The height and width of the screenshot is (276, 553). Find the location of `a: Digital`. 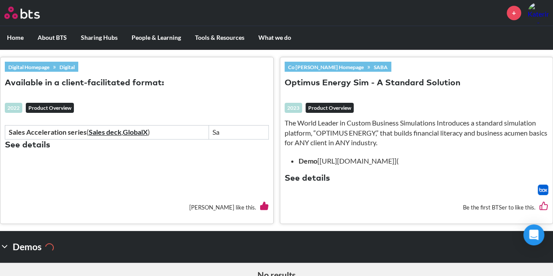

a: Digital is located at coordinates (67, 67).